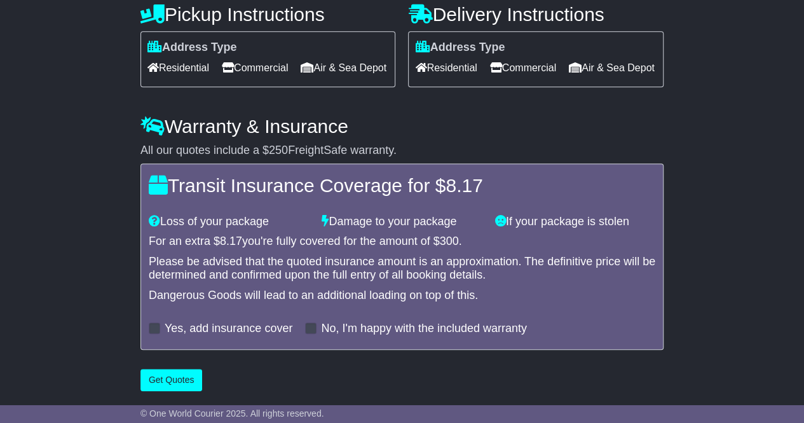 This screenshot has width=804, height=423. I want to click on label: Yes, add insurance cover, so click(228, 329).